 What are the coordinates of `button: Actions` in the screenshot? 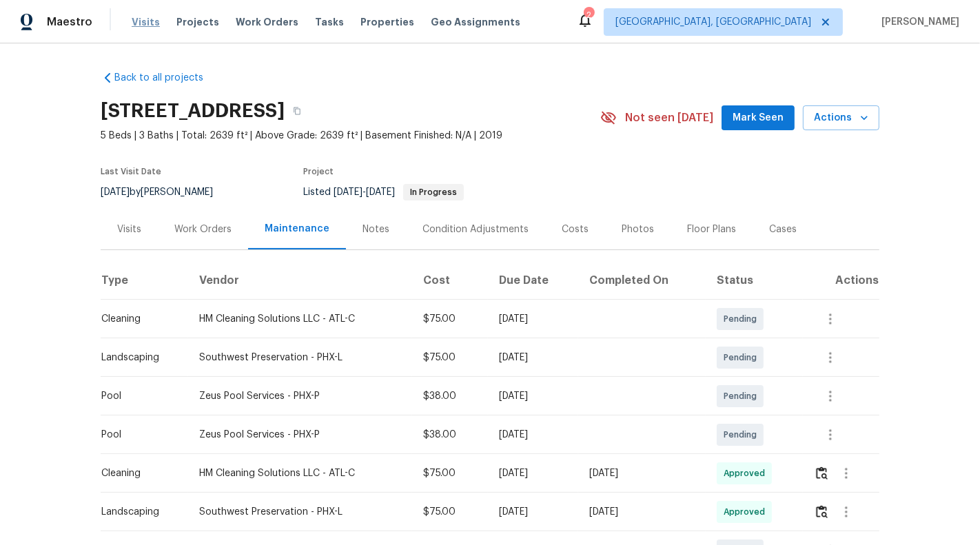 It's located at (841, 118).